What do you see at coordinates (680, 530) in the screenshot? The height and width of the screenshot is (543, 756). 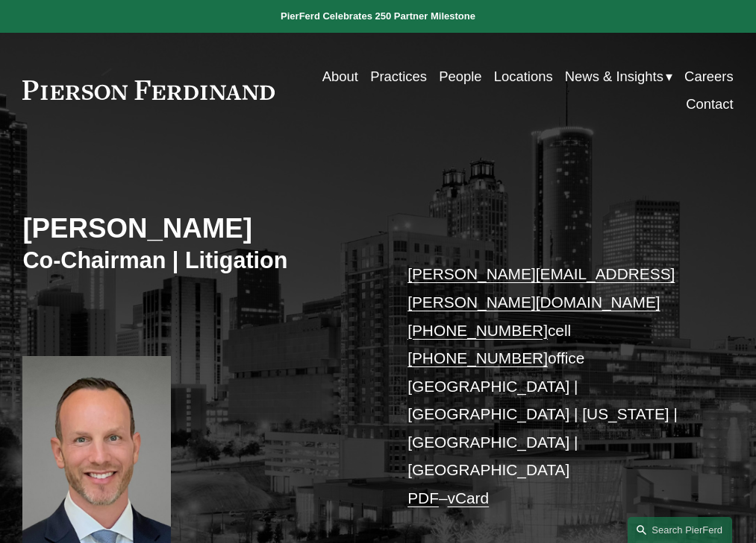 I see `a: Search this site` at bounding box center [680, 530].